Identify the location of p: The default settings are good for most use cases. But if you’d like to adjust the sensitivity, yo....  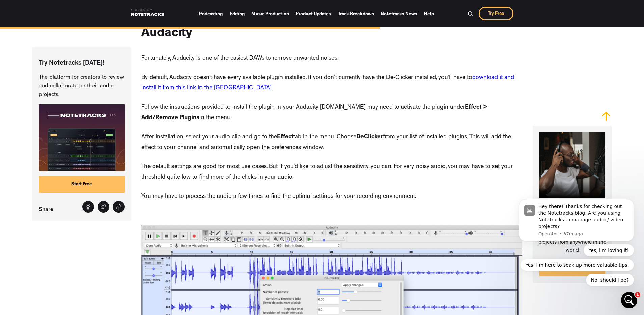
(332, 172).